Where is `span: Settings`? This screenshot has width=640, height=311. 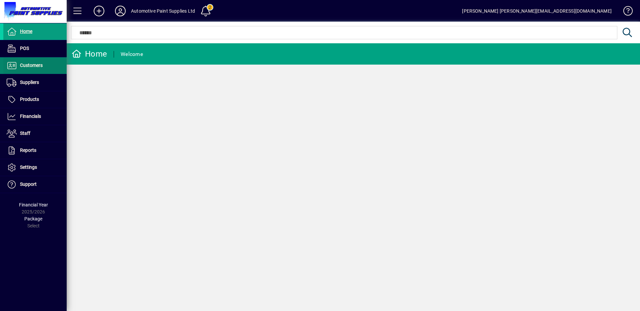 span: Settings is located at coordinates (28, 167).